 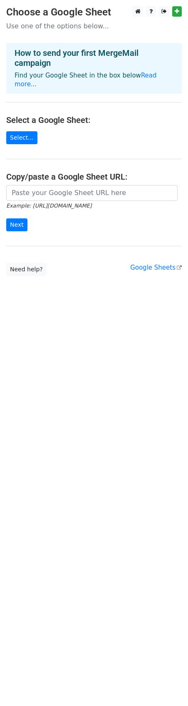 What do you see at coordinates (17, 225) in the screenshot?
I see `input: Next` at bounding box center [17, 225].